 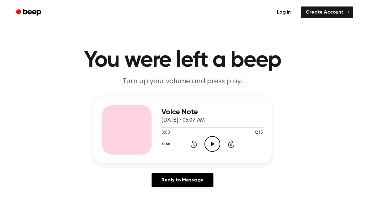 What do you see at coordinates (283, 12) in the screenshot?
I see `a: Log in` at bounding box center [283, 12].